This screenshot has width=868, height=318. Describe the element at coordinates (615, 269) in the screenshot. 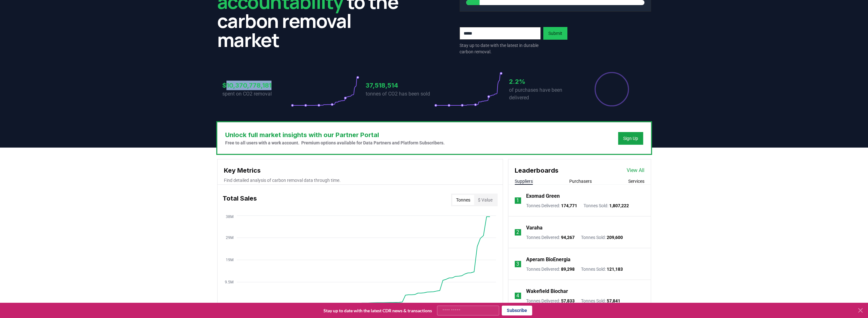

I see `span: 121,183` at that location.